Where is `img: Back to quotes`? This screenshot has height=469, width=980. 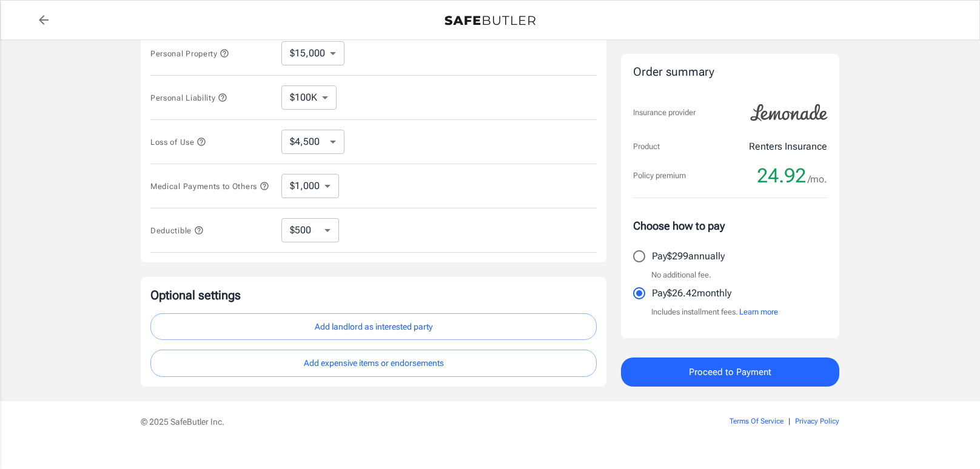
img: Back to quotes is located at coordinates (490, 21).